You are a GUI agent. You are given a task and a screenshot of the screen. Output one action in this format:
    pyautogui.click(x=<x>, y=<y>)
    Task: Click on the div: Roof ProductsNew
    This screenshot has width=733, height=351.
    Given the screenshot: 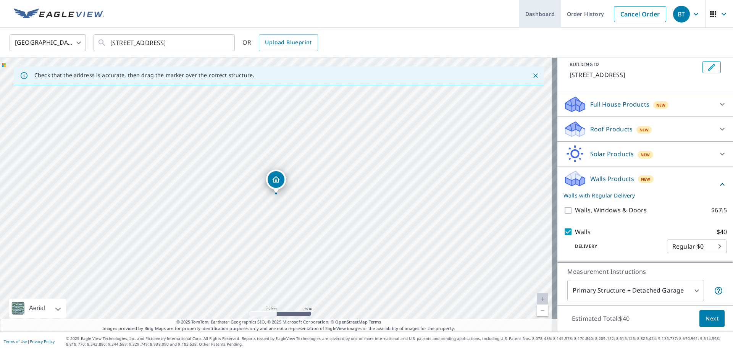 What is the action you would take?
    pyautogui.click(x=645, y=129)
    